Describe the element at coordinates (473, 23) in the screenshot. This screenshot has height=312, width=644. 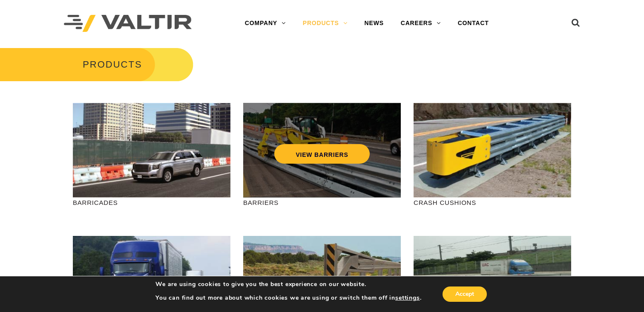
I see `a: CONTACT` at that location.